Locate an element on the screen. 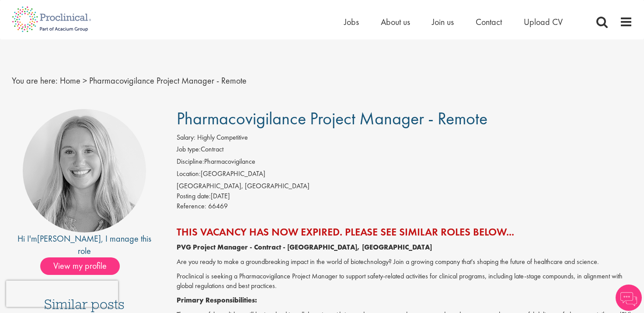 The width and height of the screenshot is (644, 313). div: Hi I'm , I manage this role is located at coordinates (84, 245).